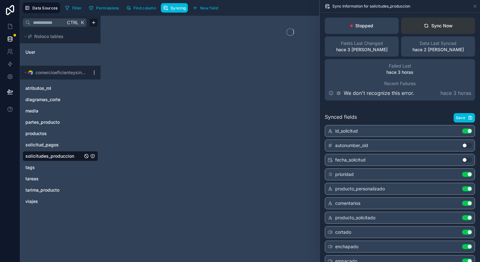 Image resolution: width=480 pixels, height=262 pixels. Describe the element at coordinates (362, 43) in the screenshot. I see `span: Fields Last Changed` at that location.